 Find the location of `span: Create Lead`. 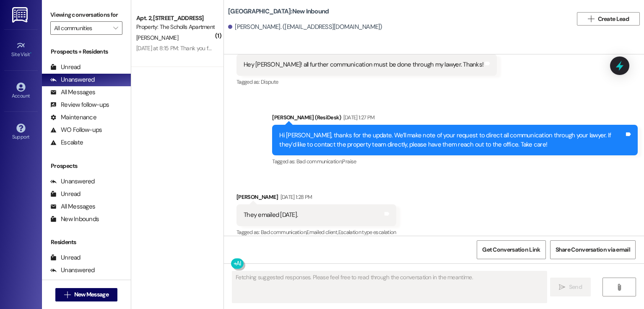

span: Create Lead is located at coordinates (614, 19).